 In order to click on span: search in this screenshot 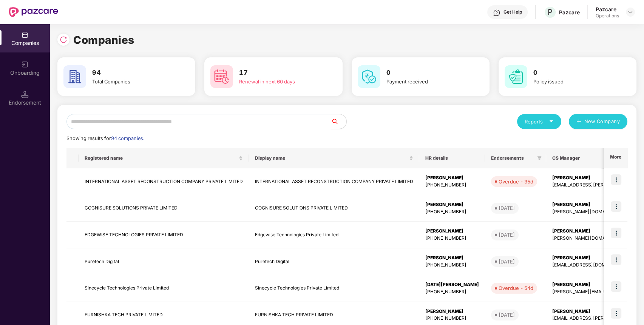, I will do `click(338, 121)`.